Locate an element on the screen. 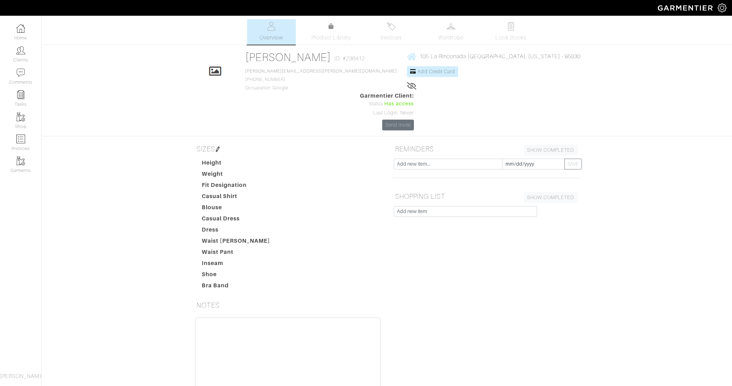 This screenshot has width=732, height=386. h5: NOTES is located at coordinates (288, 305).